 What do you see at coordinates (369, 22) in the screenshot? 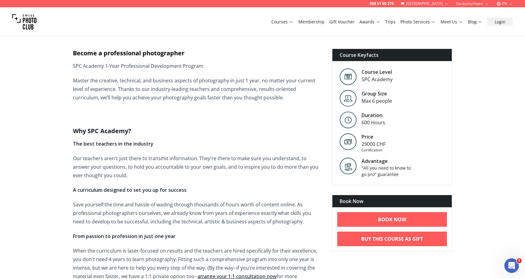
I see `a: Awards` at bounding box center [369, 22].